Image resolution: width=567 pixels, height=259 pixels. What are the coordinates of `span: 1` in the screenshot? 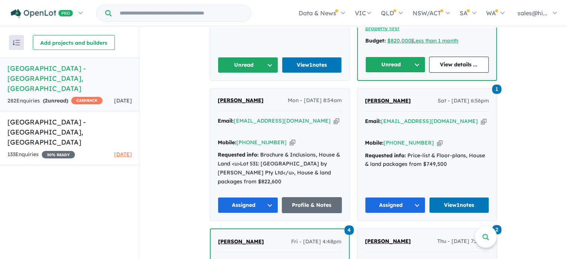 It's located at (496, 89).